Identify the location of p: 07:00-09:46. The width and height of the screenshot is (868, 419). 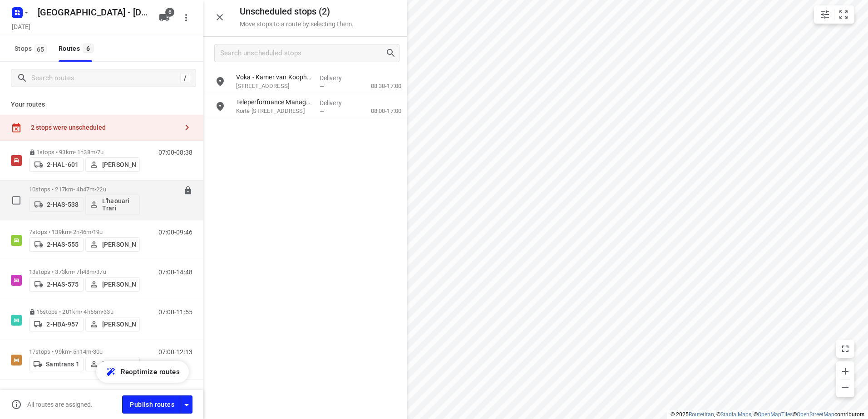
(175, 232).